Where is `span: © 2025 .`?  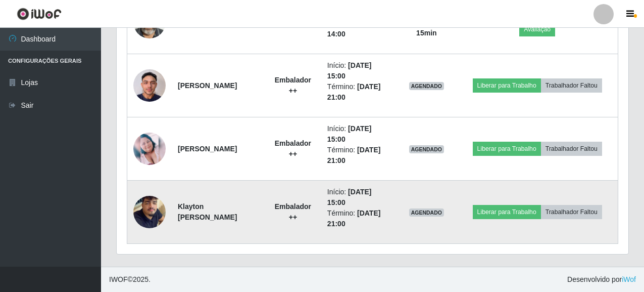
span: © 2025 . is located at coordinates (130, 279).